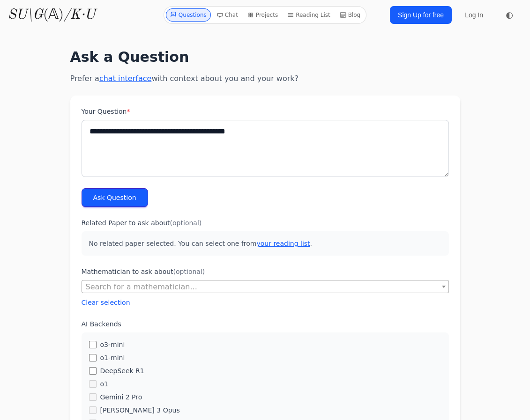  What do you see at coordinates (122, 371) in the screenshot?
I see `label: DeepSeek R1` at bounding box center [122, 371].